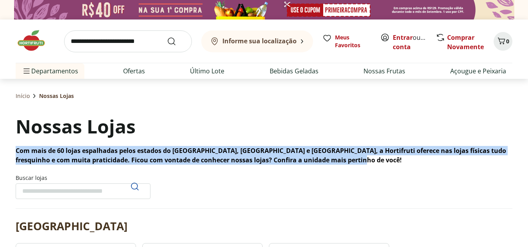  Describe the element at coordinates (135, 187) in the screenshot. I see `button: Pesquisar` at that location.